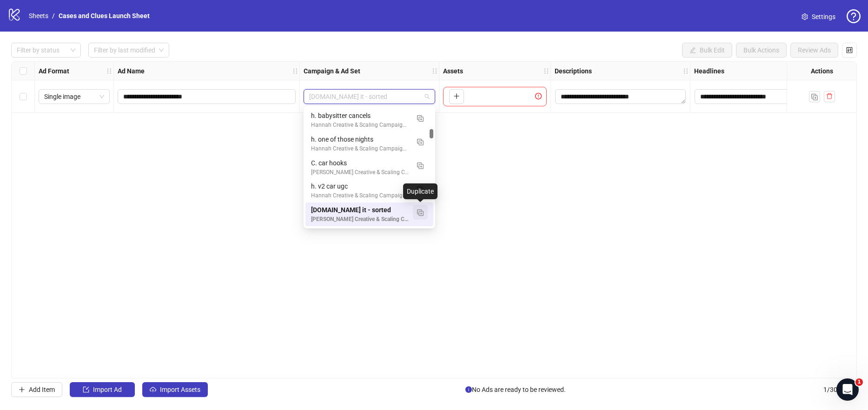 The height and width of the screenshot is (410, 868). Describe the element at coordinates (469, 390) in the screenshot. I see `span: info-circle` at that location.